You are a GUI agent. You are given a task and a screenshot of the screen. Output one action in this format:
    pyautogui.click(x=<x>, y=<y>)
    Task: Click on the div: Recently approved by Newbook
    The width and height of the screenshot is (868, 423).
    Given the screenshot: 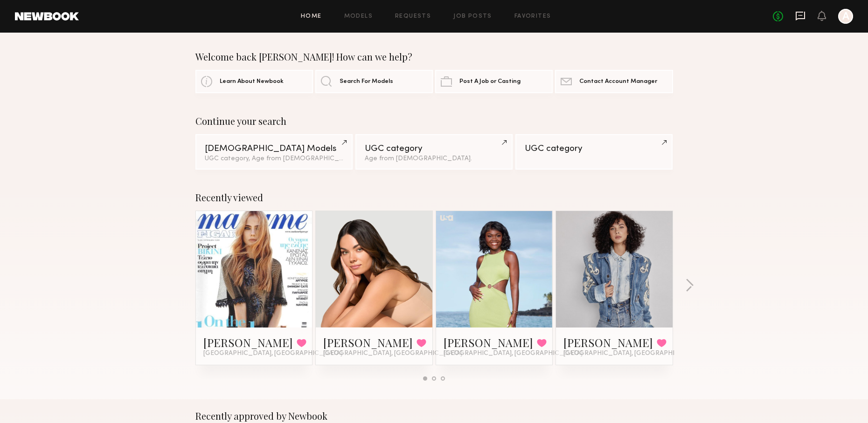 What is the action you would take?
    pyautogui.click(x=434, y=416)
    